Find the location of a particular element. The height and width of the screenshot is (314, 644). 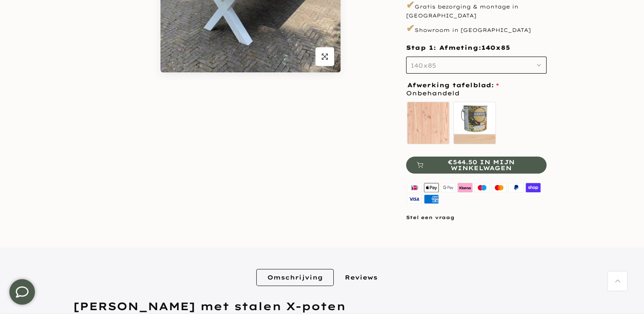

span: Stap 1: Afmeting: is located at coordinates (458, 48).